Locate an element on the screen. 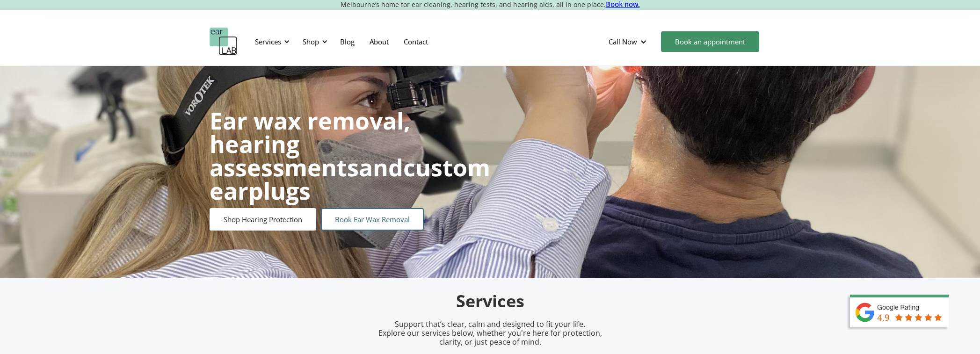  a: Book Ear Wax Removal is located at coordinates (372, 219).